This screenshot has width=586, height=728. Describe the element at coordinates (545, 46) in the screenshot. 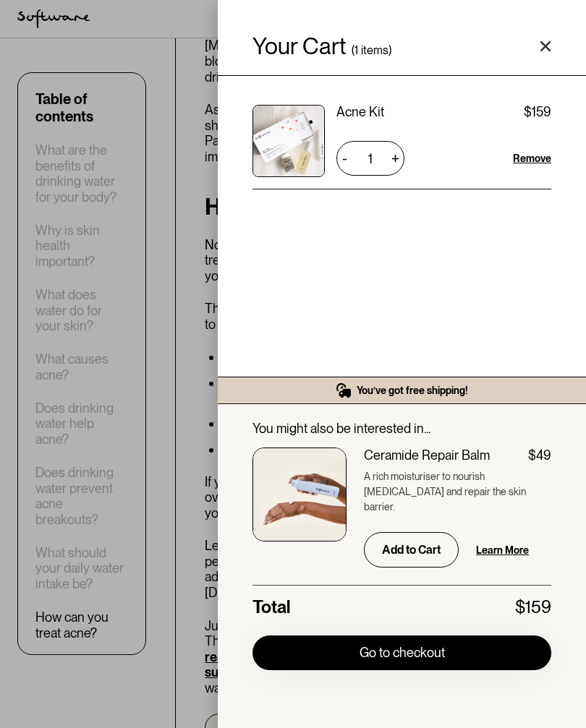

I see `a: Close cart` at that location.